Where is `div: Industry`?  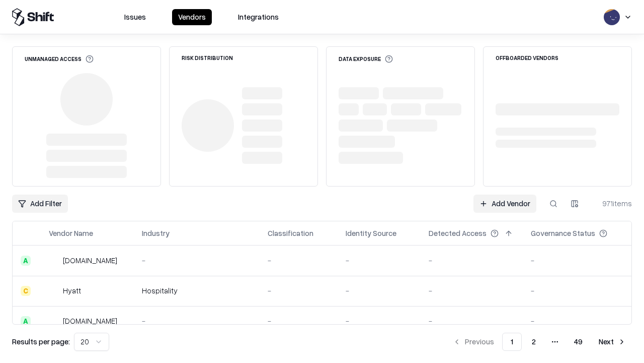 div: Industry is located at coordinates (156, 233).